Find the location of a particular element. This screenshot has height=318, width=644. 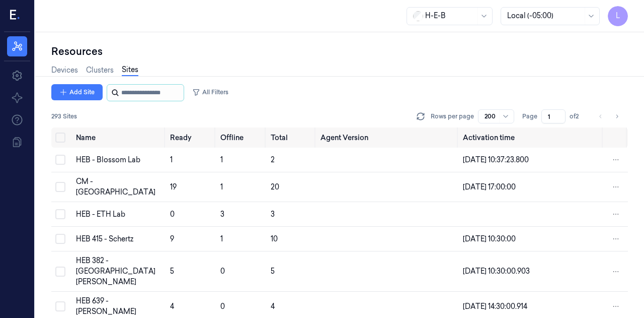

a: Clusters is located at coordinates (100, 70).